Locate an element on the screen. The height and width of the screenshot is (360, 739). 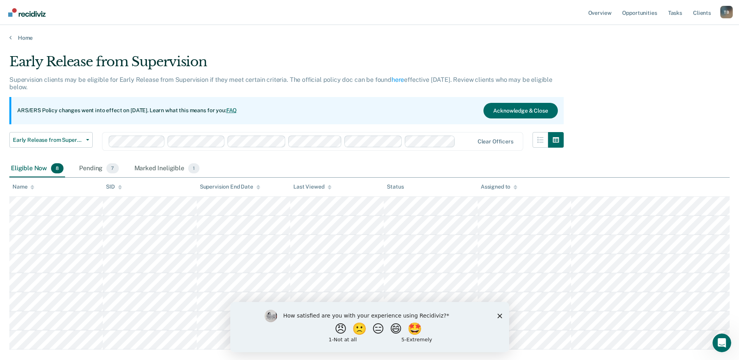
div: Last Viewed is located at coordinates (312, 187).